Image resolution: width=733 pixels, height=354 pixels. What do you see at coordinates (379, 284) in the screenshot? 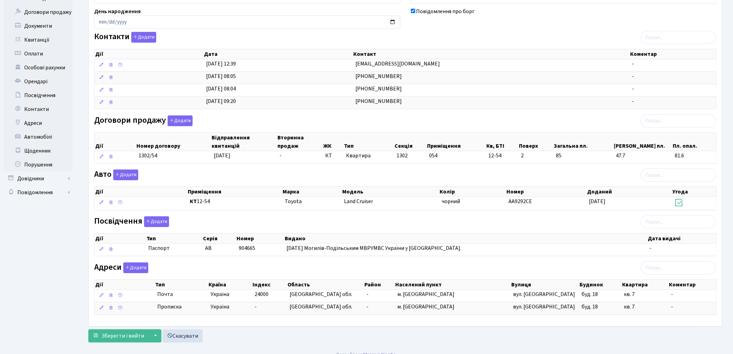
I see `th: Район` at bounding box center [379, 284].